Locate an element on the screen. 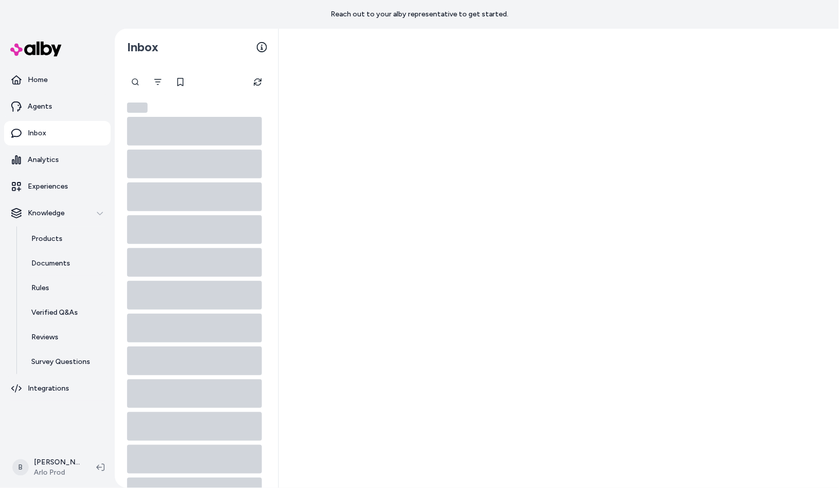  p: Rules is located at coordinates (40, 288).